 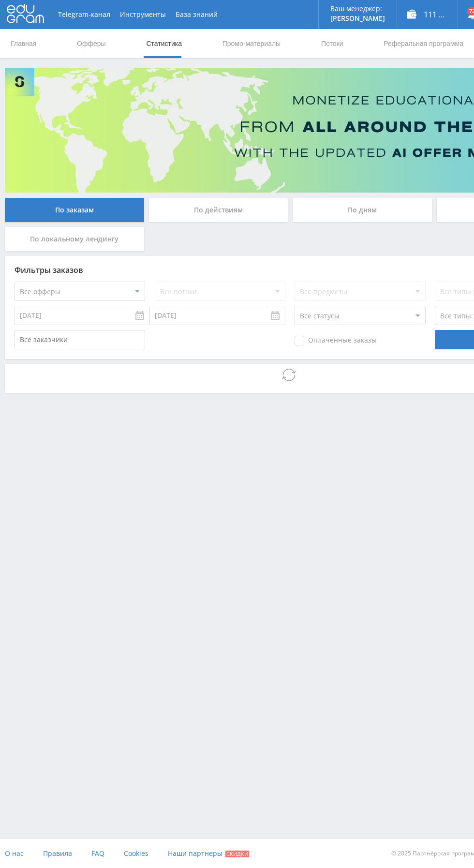 I want to click on a: Cookies, so click(x=136, y=853).